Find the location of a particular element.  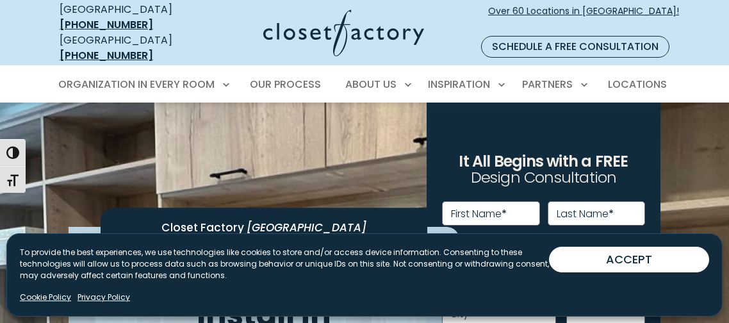

span: Partners is located at coordinates (547, 84).